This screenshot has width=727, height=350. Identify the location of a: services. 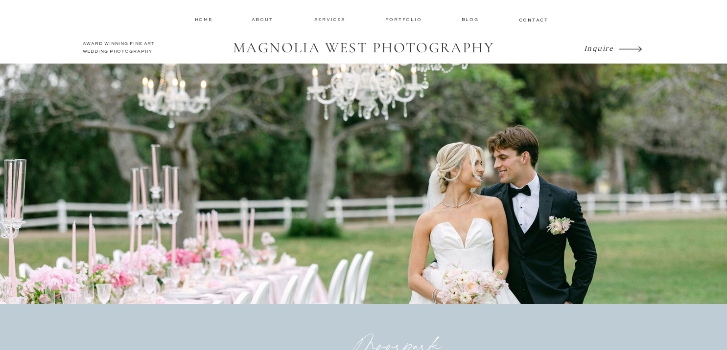
(330, 19).